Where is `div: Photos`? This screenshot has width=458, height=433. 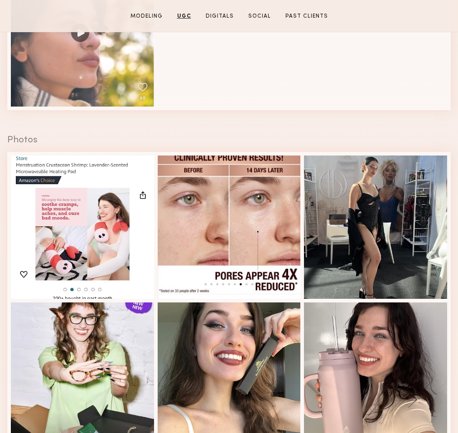
div: Photos is located at coordinates (229, 140).